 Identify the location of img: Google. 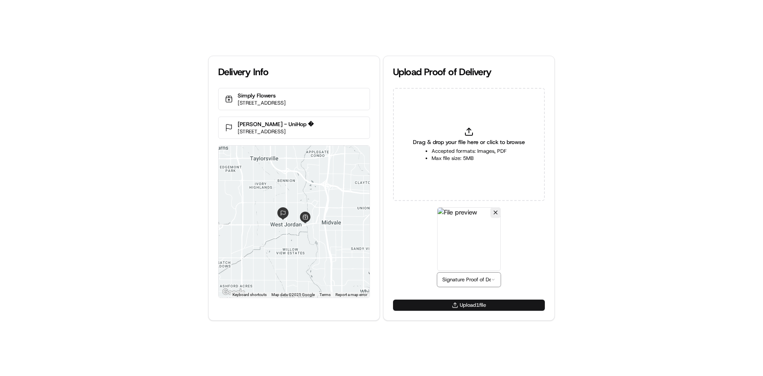
(234, 292).